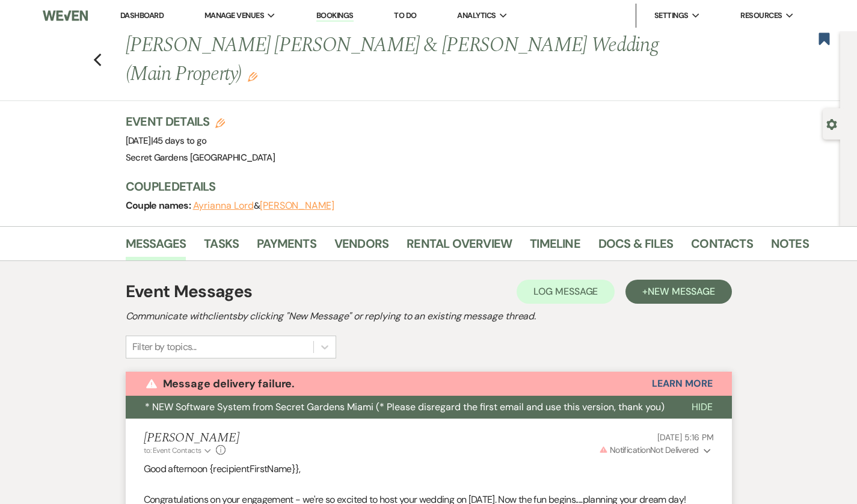 The width and height of the screenshot is (857, 504). I want to click on button: Log Message, so click(566, 291).